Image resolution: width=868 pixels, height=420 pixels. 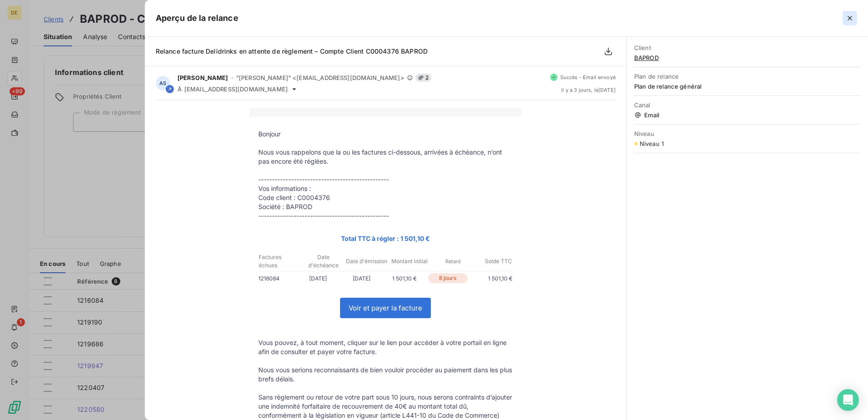 What do you see at coordinates (423, 78) in the screenshot?
I see `span: 2` at bounding box center [423, 78].